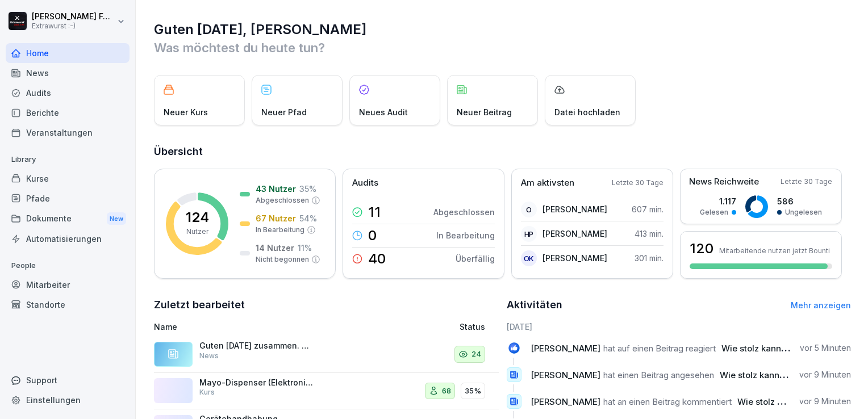  What do you see at coordinates (68, 93) in the screenshot?
I see `div: Audits` at bounding box center [68, 93].